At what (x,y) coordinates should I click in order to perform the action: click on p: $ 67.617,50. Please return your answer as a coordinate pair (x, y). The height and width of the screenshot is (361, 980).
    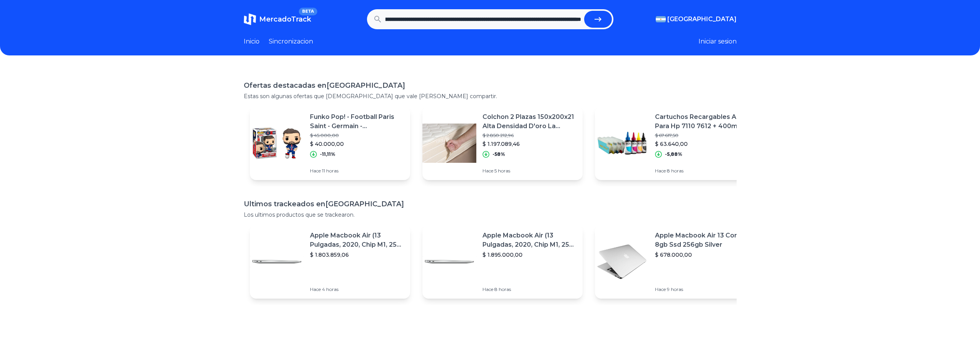
    Looking at the image, I should click on (702, 136).